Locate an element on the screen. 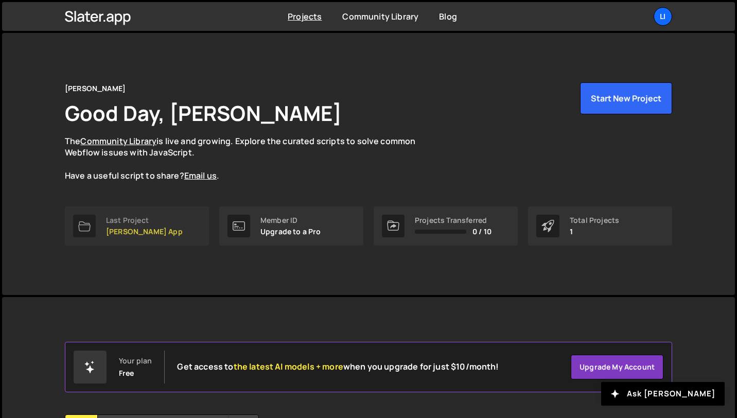  p: 1 is located at coordinates (595, 232).